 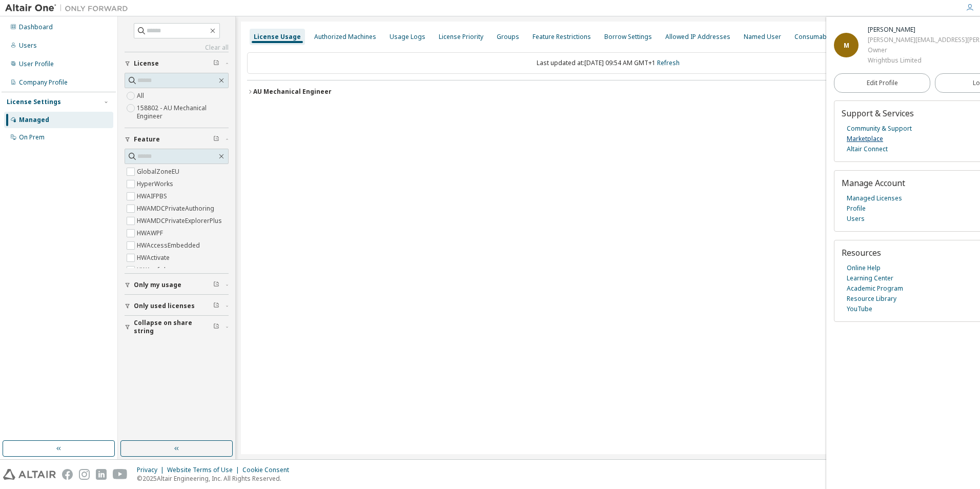 What do you see at coordinates (181, 221) in the screenshot?
I see `label: HWAMDCPrivateExplorerPlus` at bounding box center [181, 221].